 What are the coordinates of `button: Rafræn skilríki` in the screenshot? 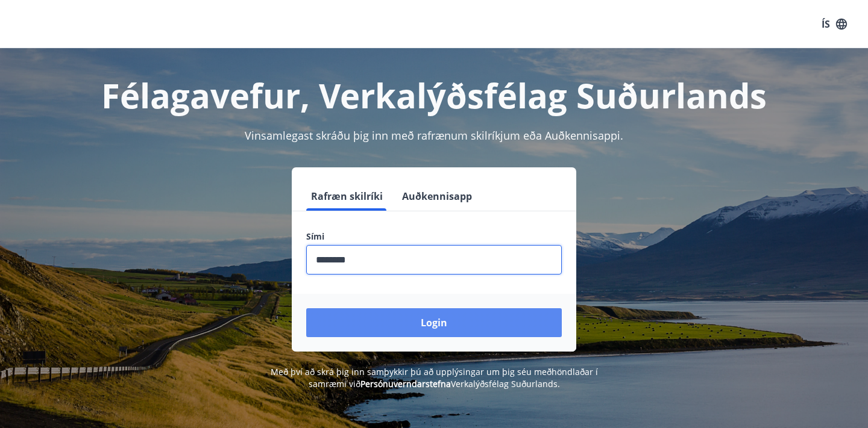 It's located at (347, 197).